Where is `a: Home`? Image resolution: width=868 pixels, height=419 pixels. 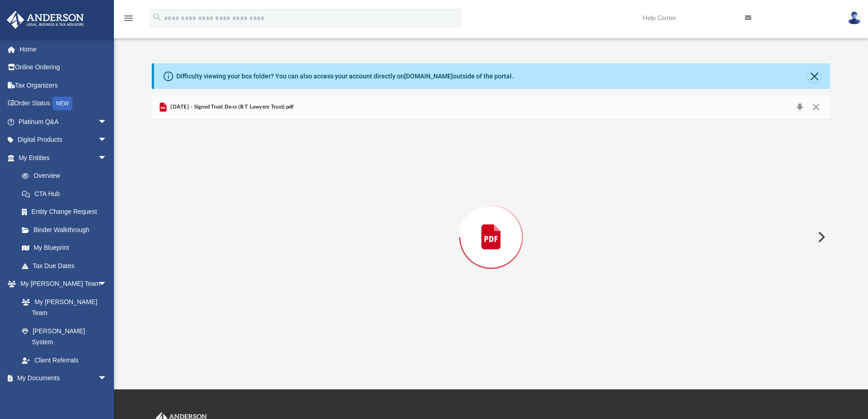
a: Home is located at coordinates (63, 50).